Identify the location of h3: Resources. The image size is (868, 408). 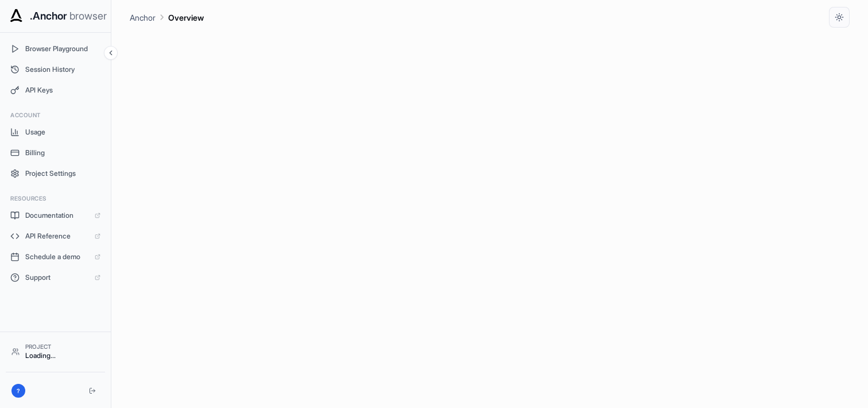
(55, 198).